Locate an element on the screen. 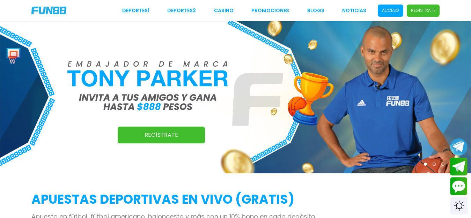 The height and width of the screenshot is (218, 471). h2: APUESTAS DEPORTIVAS EN VIVO (gratis) is located at coordinates (235, 200).